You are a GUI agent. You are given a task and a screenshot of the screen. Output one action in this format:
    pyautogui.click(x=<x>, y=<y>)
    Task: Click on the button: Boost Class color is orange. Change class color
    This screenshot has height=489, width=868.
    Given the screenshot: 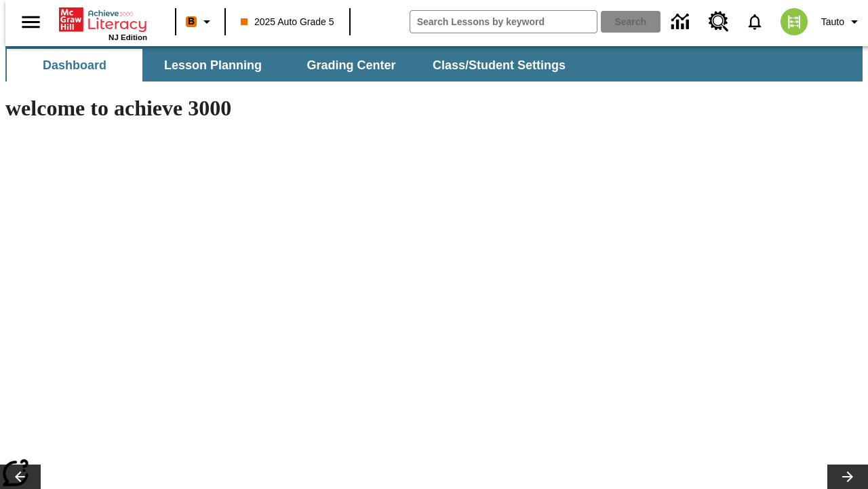 What is the action you would take?
    pyautogui.click(x=200, y=22)
    